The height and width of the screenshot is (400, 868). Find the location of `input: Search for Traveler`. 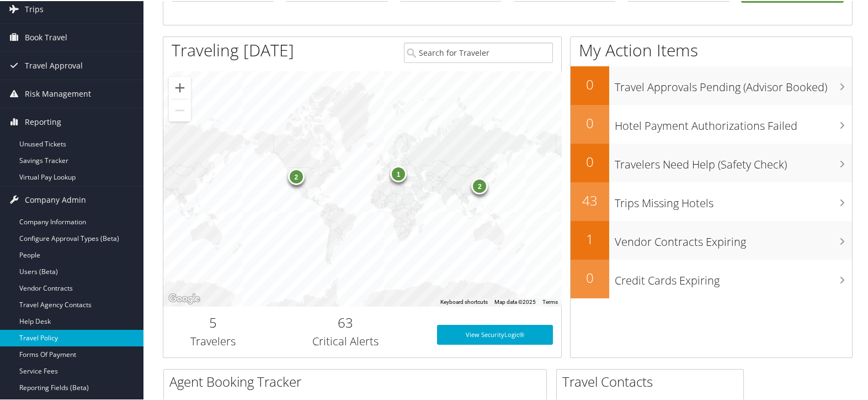

input: Search for Traveler is located at coordinates (478, 51).